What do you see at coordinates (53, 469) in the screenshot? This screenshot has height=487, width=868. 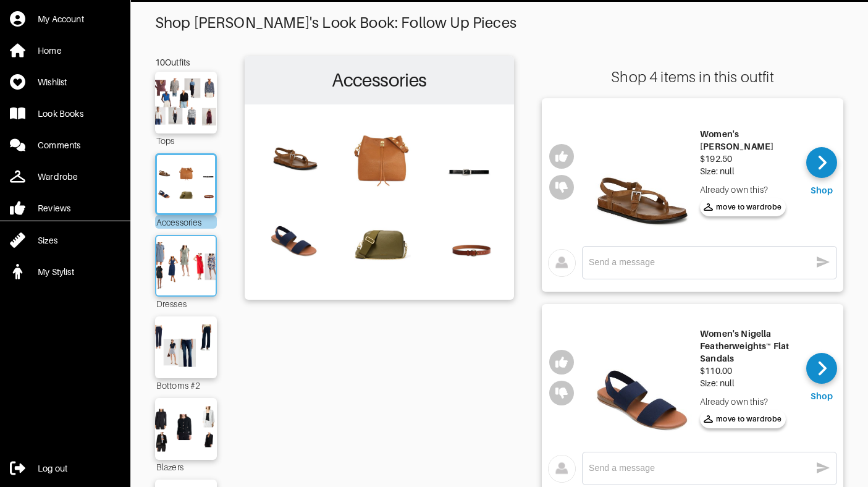 I see `div: Log out` at bounding box center [53, 469].